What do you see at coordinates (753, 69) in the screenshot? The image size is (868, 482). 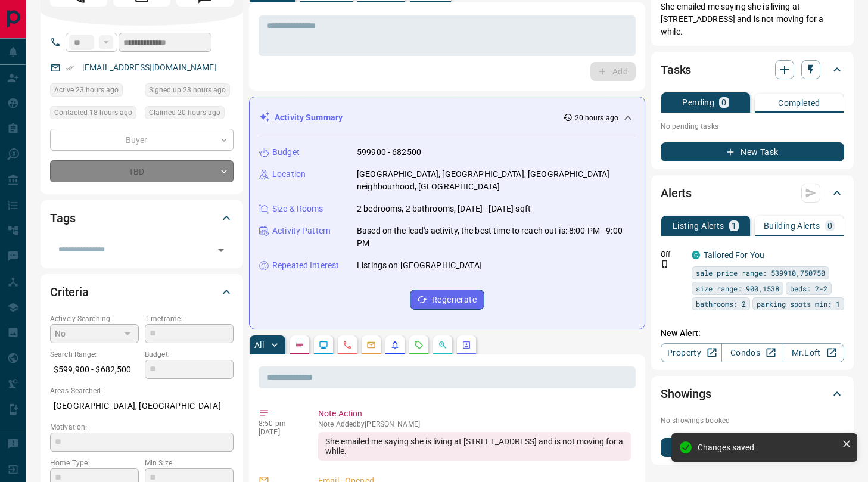 I see `div: Tasks` at bounding box center [753, 69].